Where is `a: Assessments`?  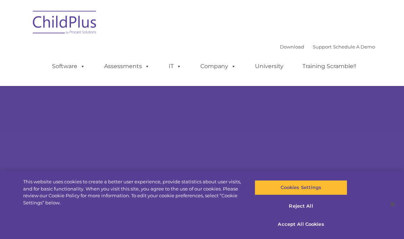
a: Assessments is located at coordinates (127, 66).